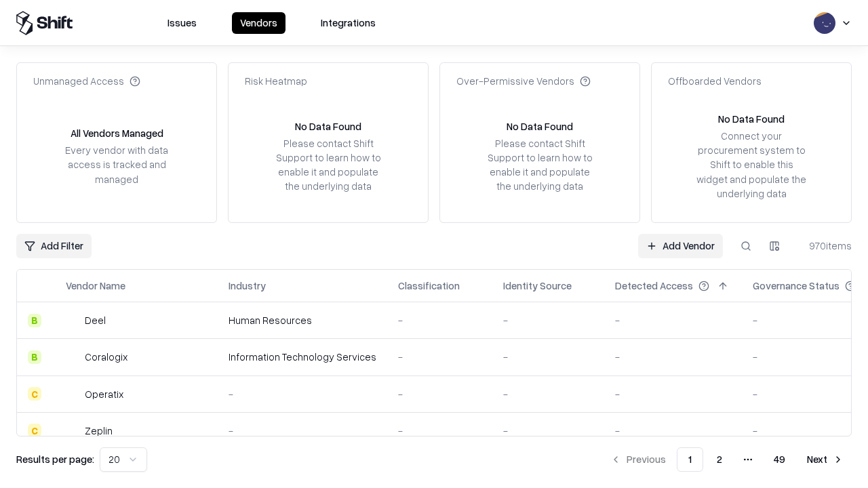 The width and height of the screenshot is (868, 488). What do you see at coordinates (182, 23) in the screenshot?
I see `button: Issues` at bounding box center [182, 23].